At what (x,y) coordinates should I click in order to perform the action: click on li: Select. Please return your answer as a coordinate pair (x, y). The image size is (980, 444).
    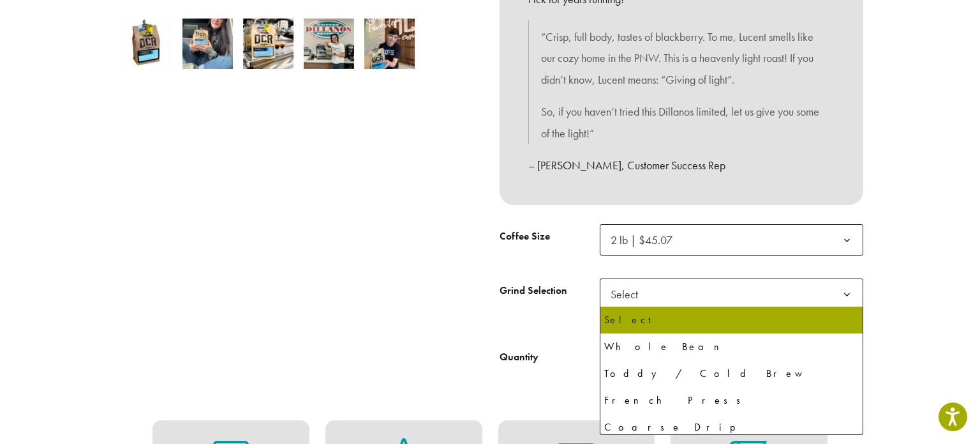
    Looking at the image, I should click on (731, 320).